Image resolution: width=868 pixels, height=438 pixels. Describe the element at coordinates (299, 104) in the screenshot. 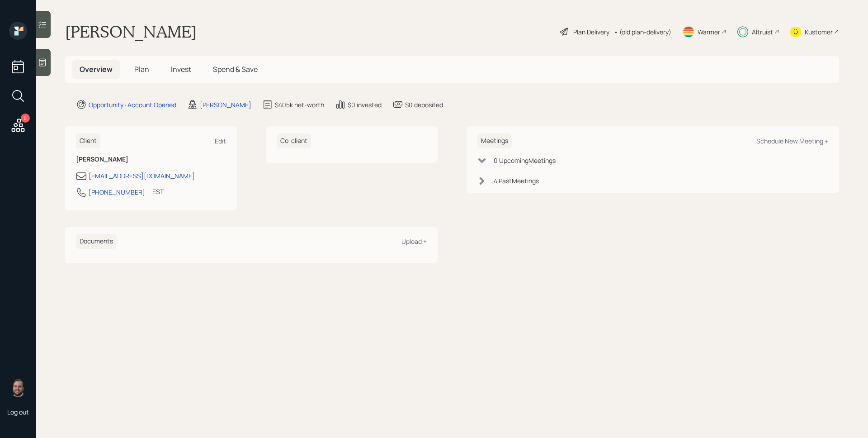

I see `div: $405k net-worth` at that location.